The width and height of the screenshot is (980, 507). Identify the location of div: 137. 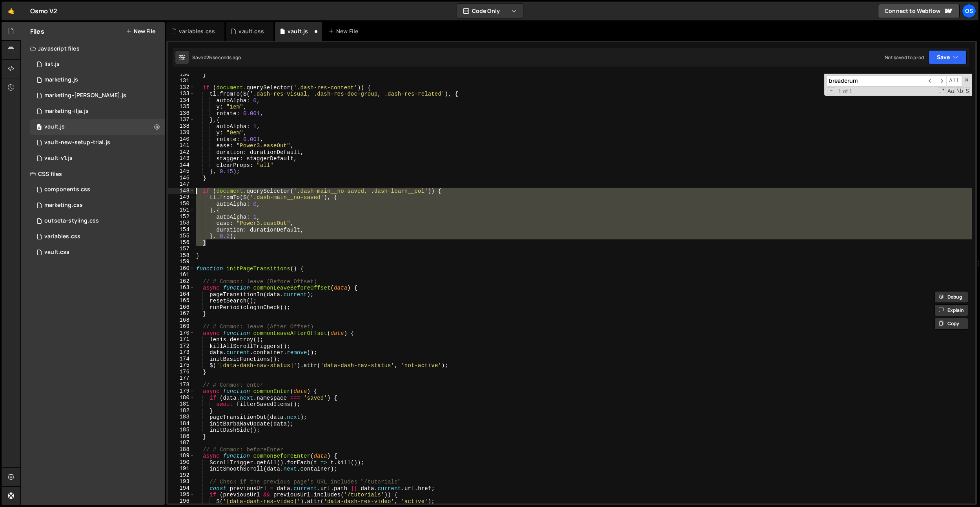
(182, 120).